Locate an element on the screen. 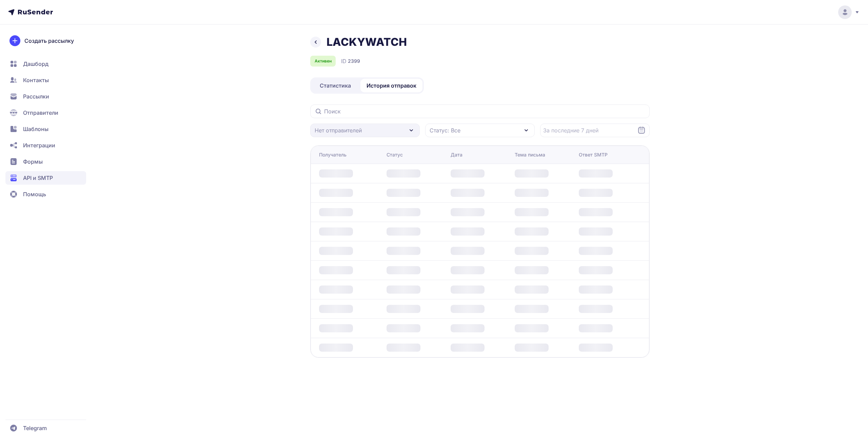 The width and height of the screenshot is (868, 443). span: Отправители is located at coordinates (41, 112).